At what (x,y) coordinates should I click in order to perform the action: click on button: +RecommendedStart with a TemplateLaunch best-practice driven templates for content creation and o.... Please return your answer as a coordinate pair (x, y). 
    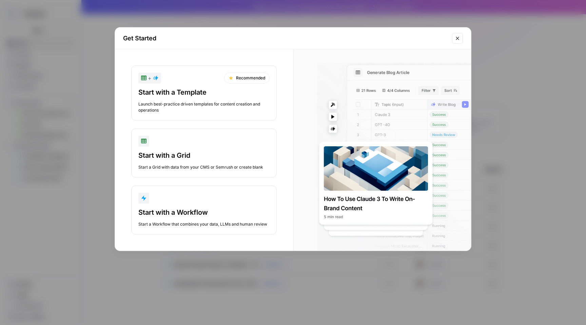
    Looking at the image, I should click on (204, 93).